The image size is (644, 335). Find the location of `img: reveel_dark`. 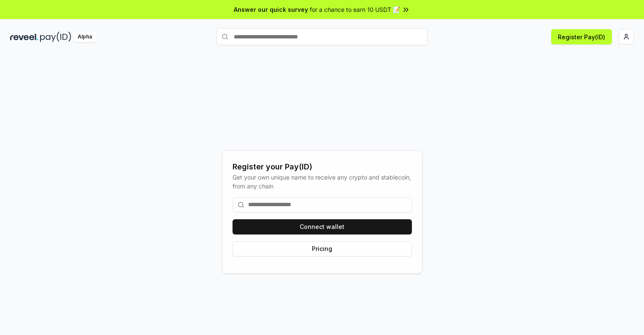

img: reveel_dark is located at coordinates (24, 37).